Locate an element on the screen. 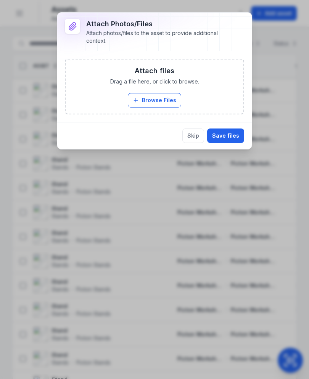  h3: Attach photos/files is located at coordinates (159, 24).